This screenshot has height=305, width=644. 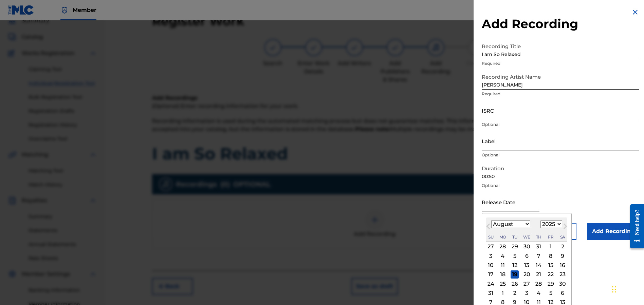 I want to click on div: Choose Thursday, August 21st, 2025, so click(x=539, y=275).